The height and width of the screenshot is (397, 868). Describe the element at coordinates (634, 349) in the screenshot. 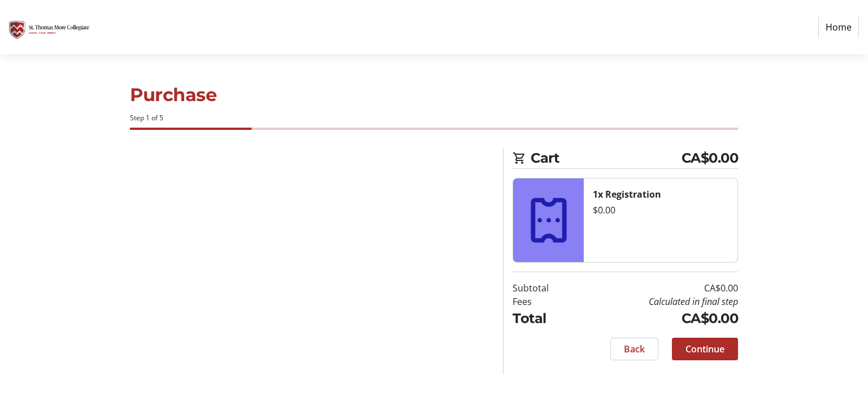

I see `span: Back` at that location.